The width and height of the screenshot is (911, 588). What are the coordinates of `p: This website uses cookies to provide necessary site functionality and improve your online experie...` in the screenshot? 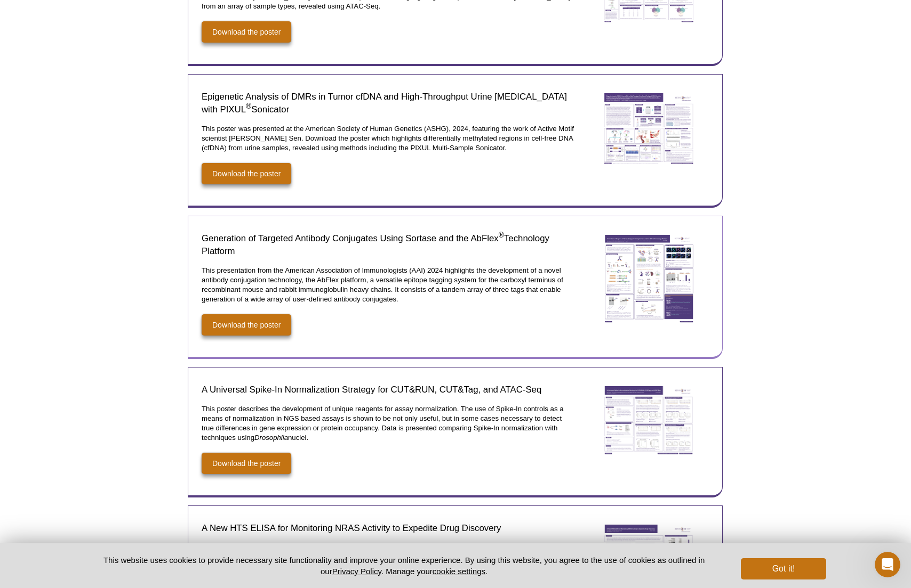 It's located at (404, 566).